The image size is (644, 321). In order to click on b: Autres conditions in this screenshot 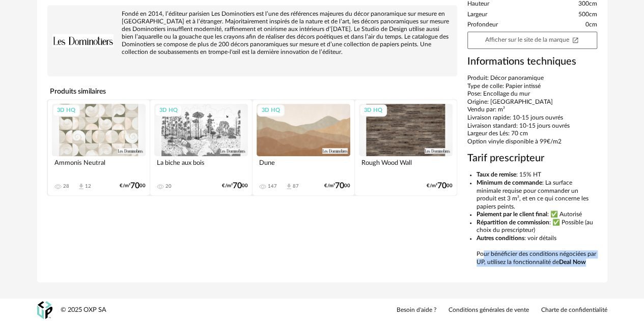, I will do `click(501, 239)`.